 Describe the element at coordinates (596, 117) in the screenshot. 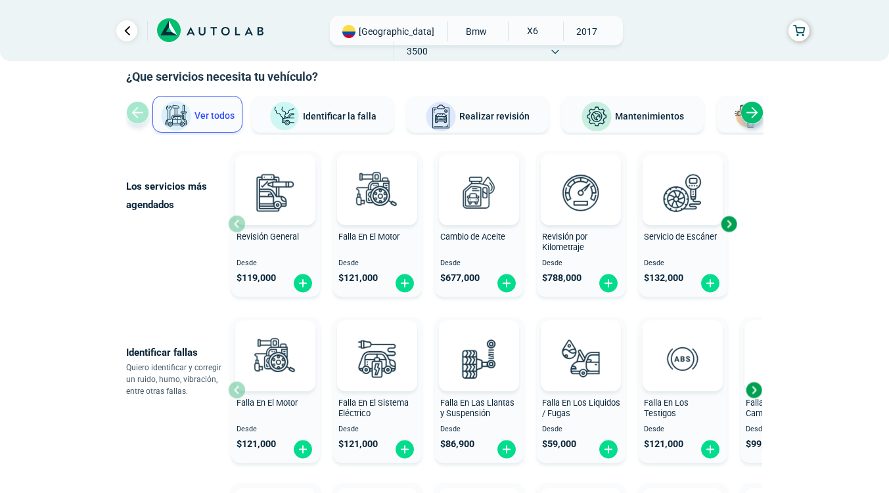

I see `img: Mantenimientos` at that location.